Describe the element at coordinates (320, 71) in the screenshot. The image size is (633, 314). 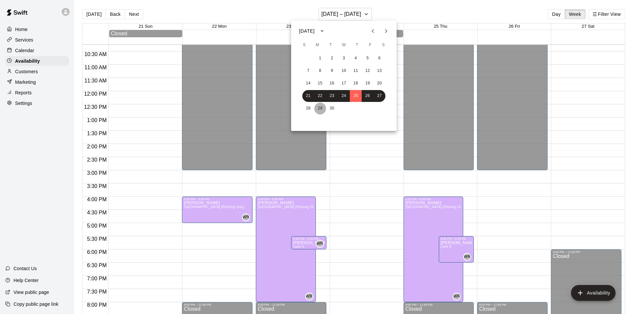
I see `button: 8` at that location.